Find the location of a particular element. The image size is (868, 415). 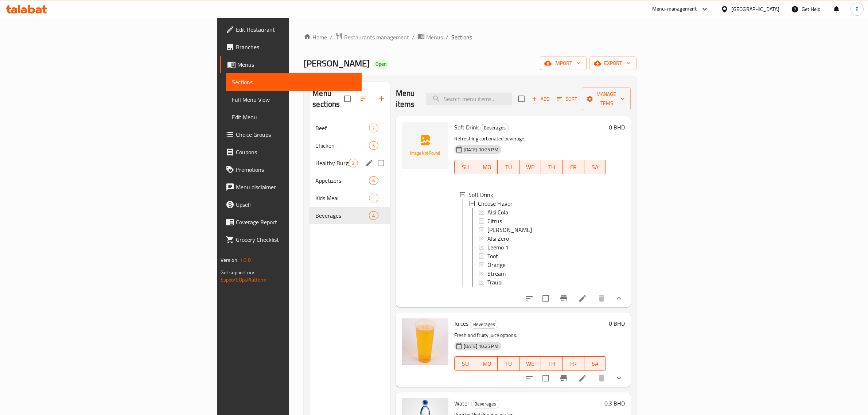

span: TH is located at coordinates (551, 364).